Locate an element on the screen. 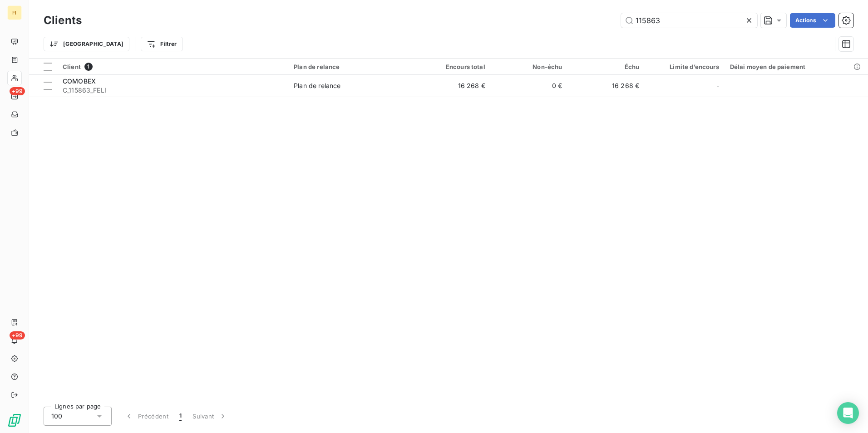 The height and width of the screenshot is (433, 868). button: Filtrer is located at coordinates (162, 44).